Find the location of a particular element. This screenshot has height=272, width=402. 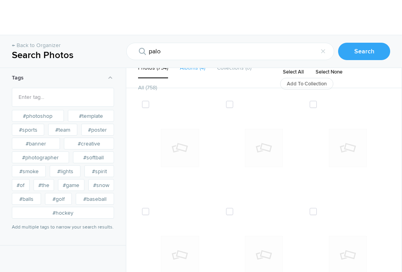

span: #the is located at coordinates (44, 185).